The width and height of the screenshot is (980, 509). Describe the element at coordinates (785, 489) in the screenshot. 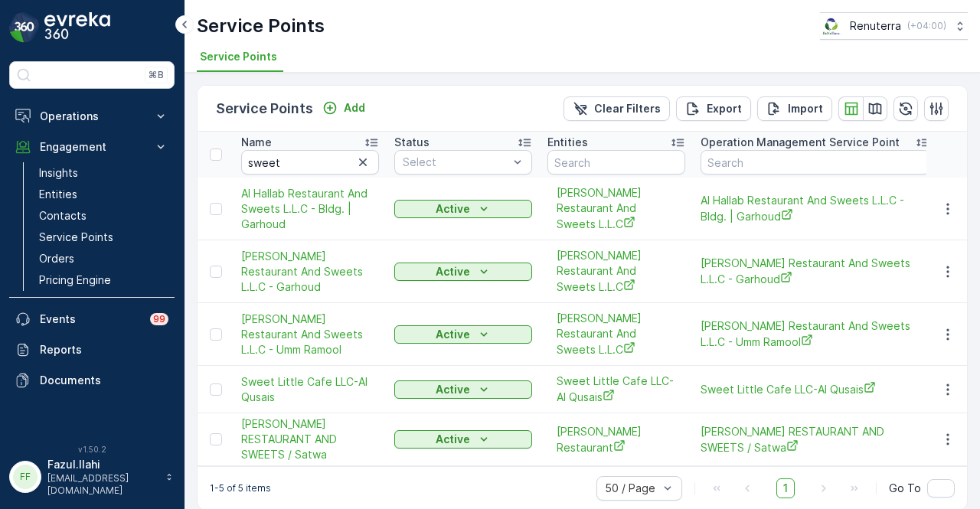

I see `span: 1` at that location.